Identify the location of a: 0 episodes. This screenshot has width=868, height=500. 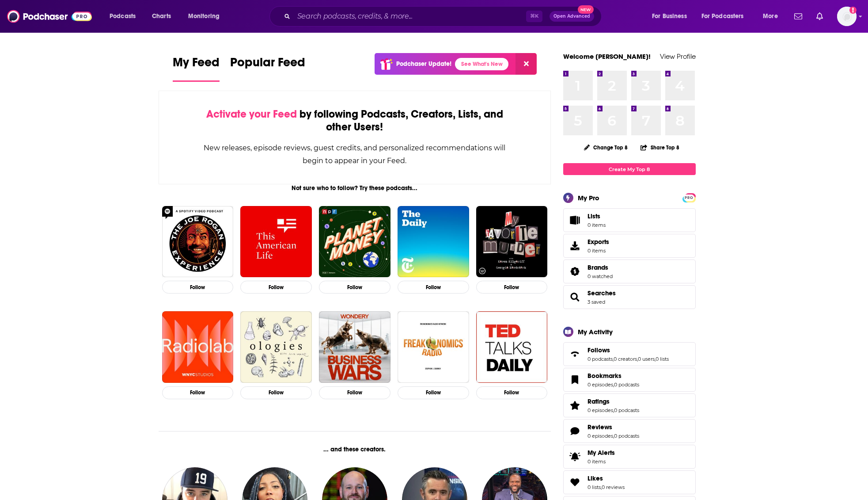
(600, 411).